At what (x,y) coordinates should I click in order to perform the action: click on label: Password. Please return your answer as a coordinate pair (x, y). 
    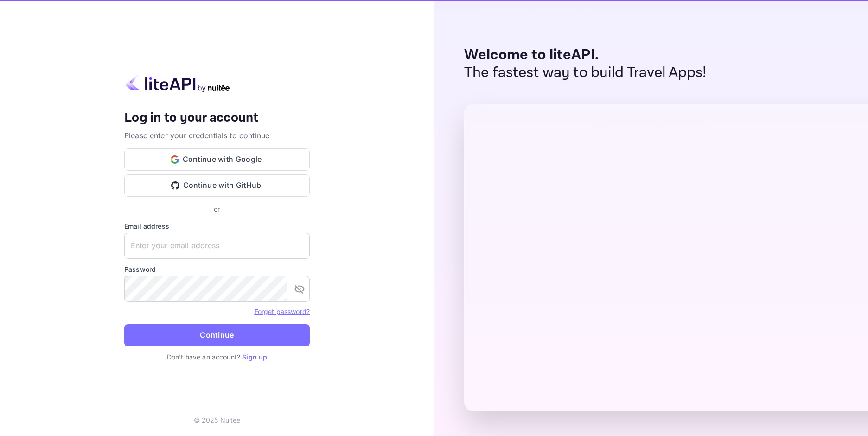
    Looking at the image, I should click on (217, 269).